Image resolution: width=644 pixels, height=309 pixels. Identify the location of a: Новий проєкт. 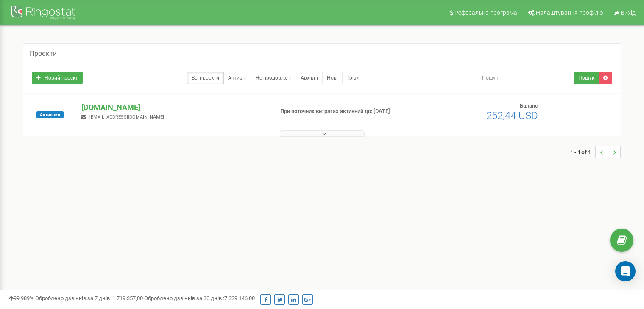
(57, 78).